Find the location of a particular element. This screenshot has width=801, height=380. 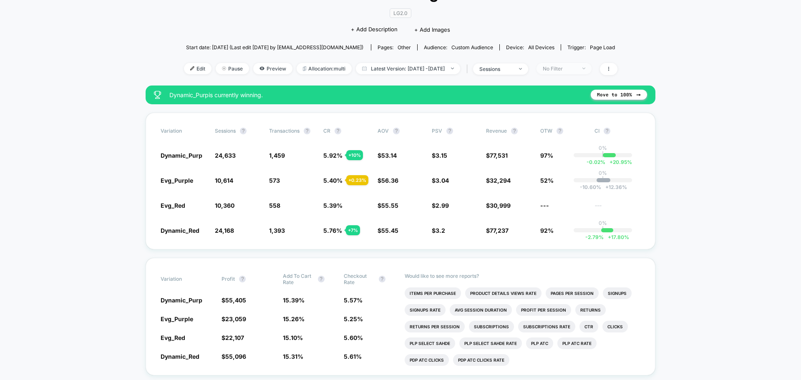

span: LG2.0 is located at coordinates (400, 13).